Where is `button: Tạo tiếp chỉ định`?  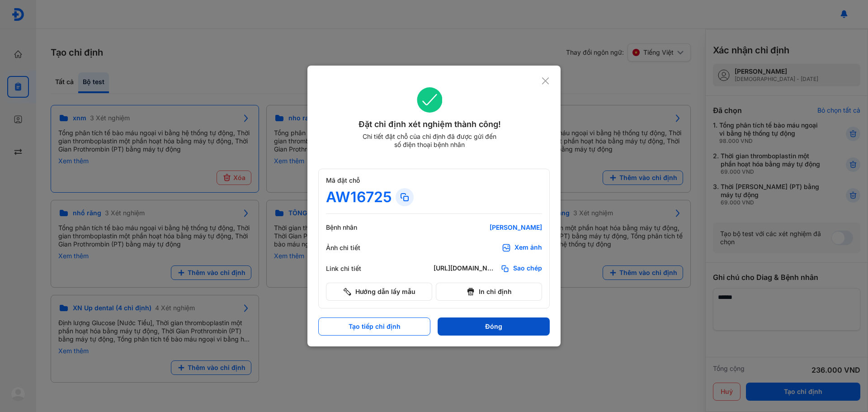
button: Tạo tiếp chỉ định is located at coordinates (374, 326).